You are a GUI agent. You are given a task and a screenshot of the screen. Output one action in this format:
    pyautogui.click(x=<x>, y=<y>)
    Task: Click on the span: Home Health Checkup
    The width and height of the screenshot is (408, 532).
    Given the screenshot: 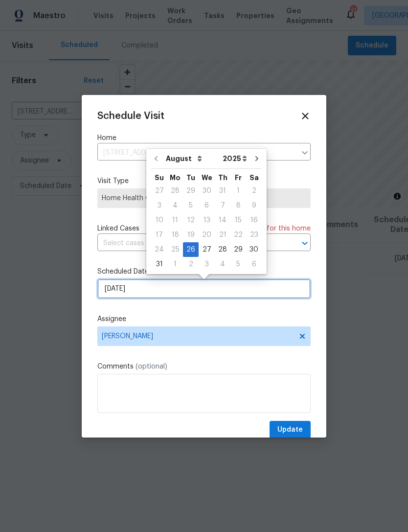 What is the action you would take?
    pyautogui.click(x=204, y=198)
    